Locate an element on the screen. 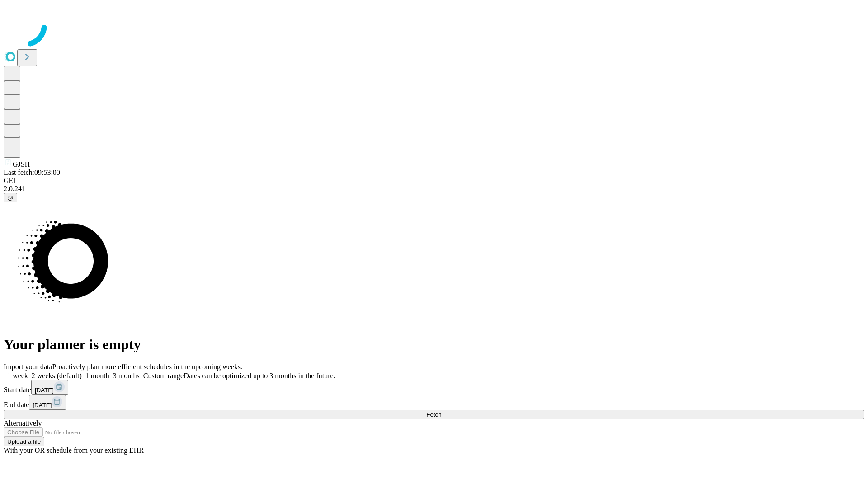 The image size is (868, 488). span: With your OR schedule from your existing EHR is located at coordinates (74, 450).